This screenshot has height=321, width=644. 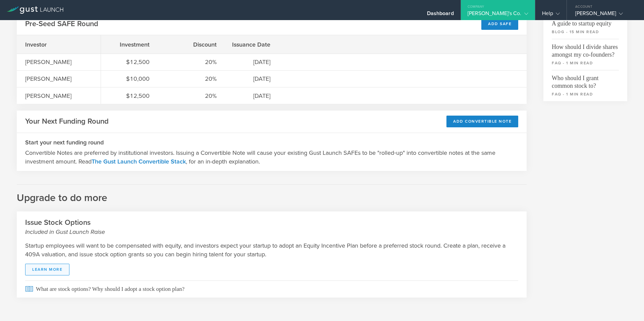 I want to click on div: Help, so click(x=551, y=15).